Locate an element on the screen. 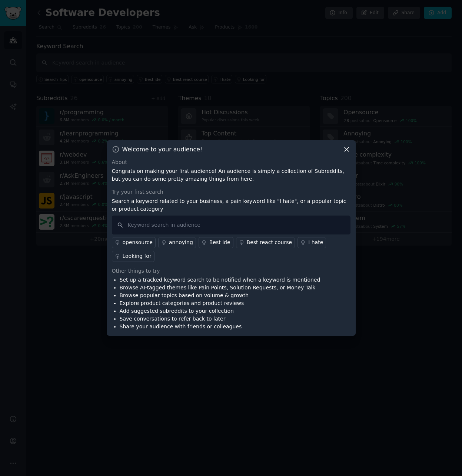 This screenshot has height=476, width=462. li: Add suggested subreddits to your collection is located at coordinates (220, 311).